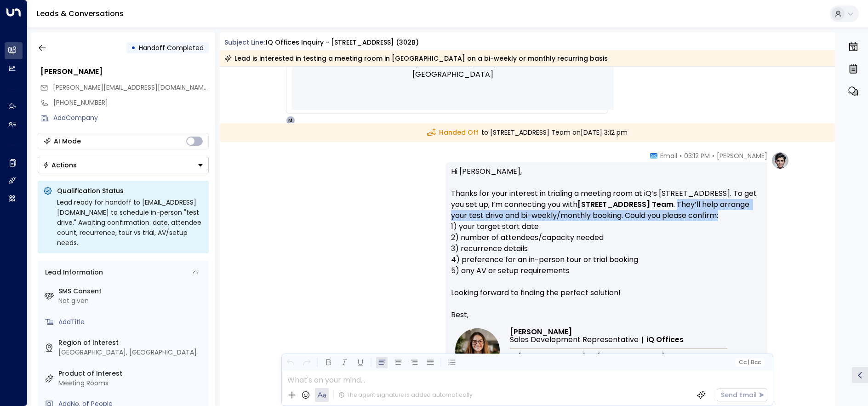 The height and width of the screenshot is (406, 868). I want to click on label: Product of Interest, so click(131, 374).